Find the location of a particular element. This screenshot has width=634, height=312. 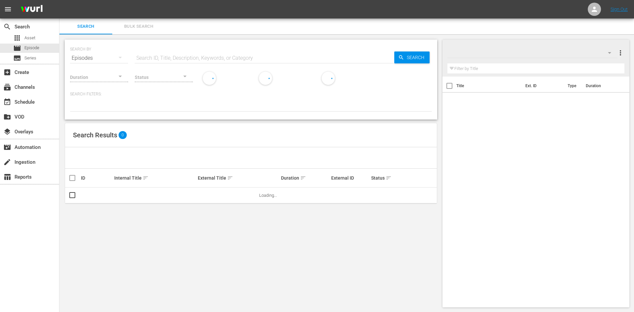

span: Search Results is located at coordinates (95, 135).